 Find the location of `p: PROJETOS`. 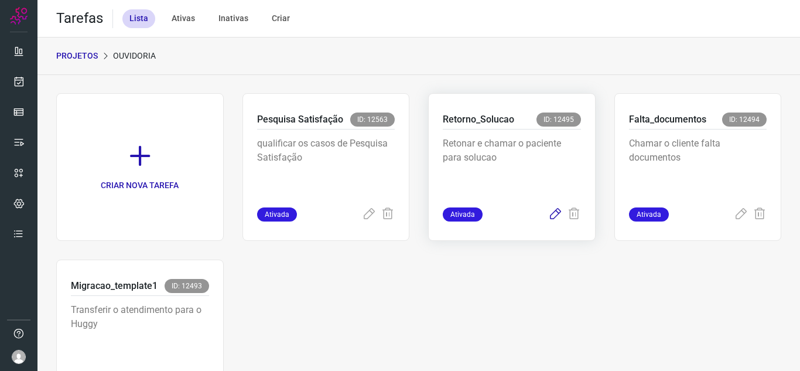

p: PROJETOS is located at coordinates (77, 56).